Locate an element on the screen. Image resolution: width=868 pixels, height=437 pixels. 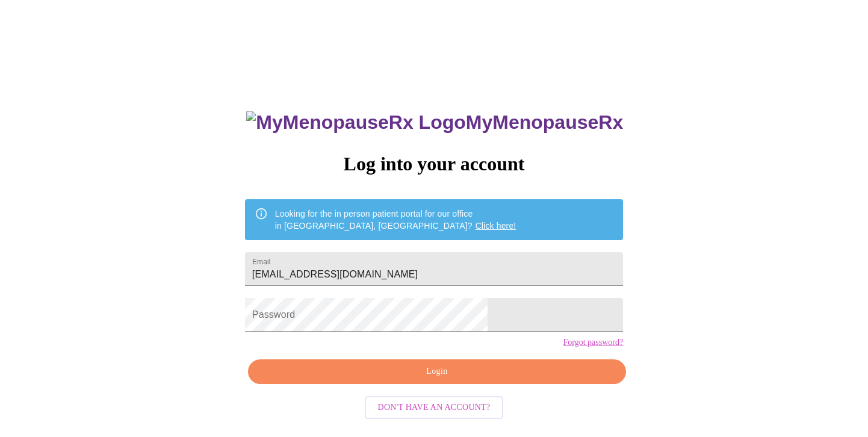
img: MyMenopauseRx Logo is located at coordinates (356, 122).